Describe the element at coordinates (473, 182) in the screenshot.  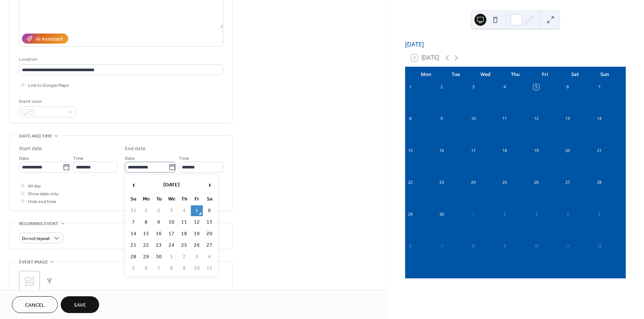
I see `div: 24` at that location.